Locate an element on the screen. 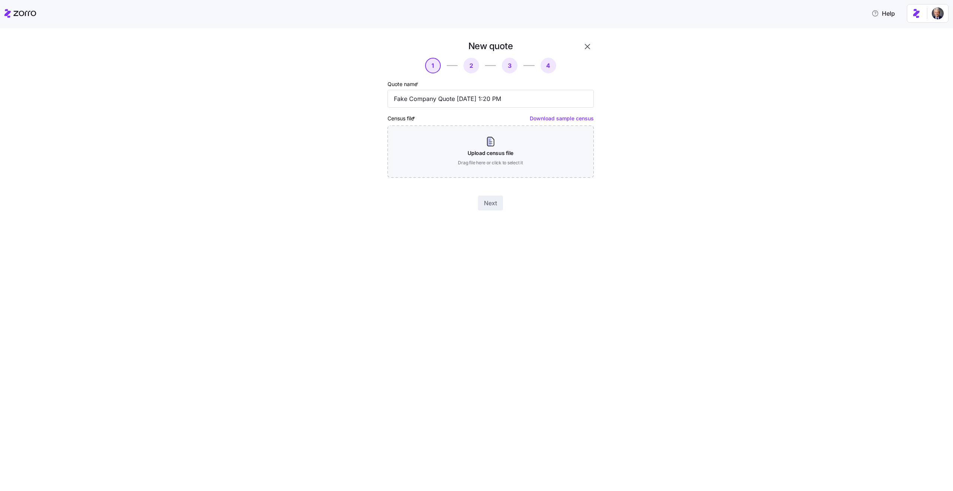 The height and width of the screenshot is (491, 953). button: 1 is located at coordinates (433, 66).